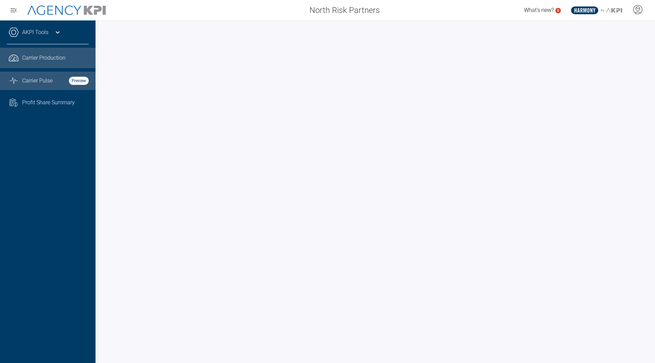 The height and width of the screenshot is (363, 655). Describe the element at coordinates (44, 58) in the screenshot. I see `span: Carrier Production` at that location.